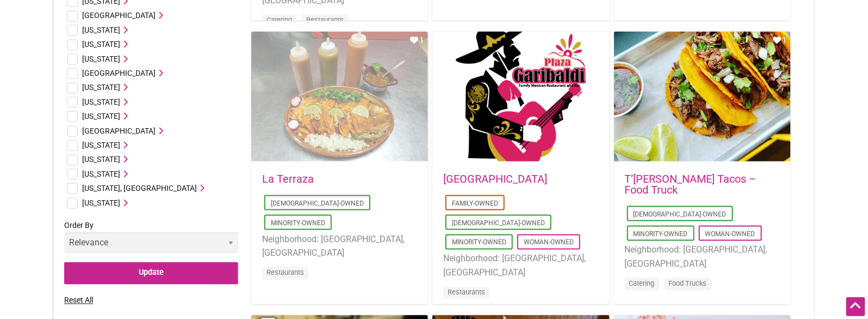 This screenshot has height=319, width=868. I want to click on label: Order By, so click(151, 240).